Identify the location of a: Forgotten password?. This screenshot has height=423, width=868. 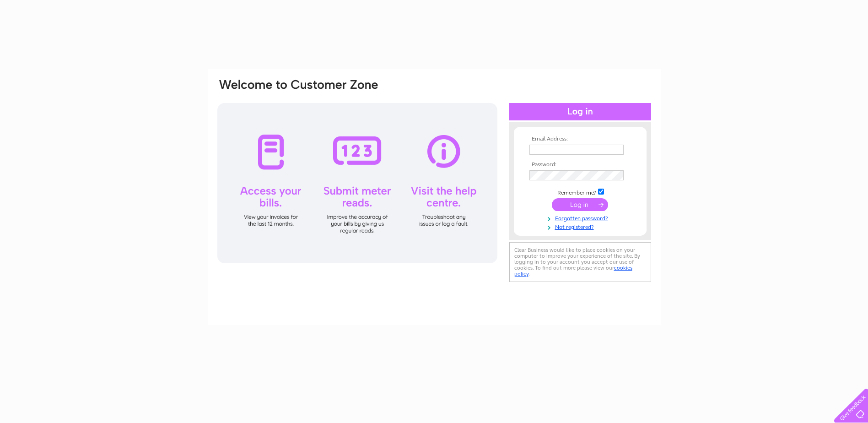
(581, 218).